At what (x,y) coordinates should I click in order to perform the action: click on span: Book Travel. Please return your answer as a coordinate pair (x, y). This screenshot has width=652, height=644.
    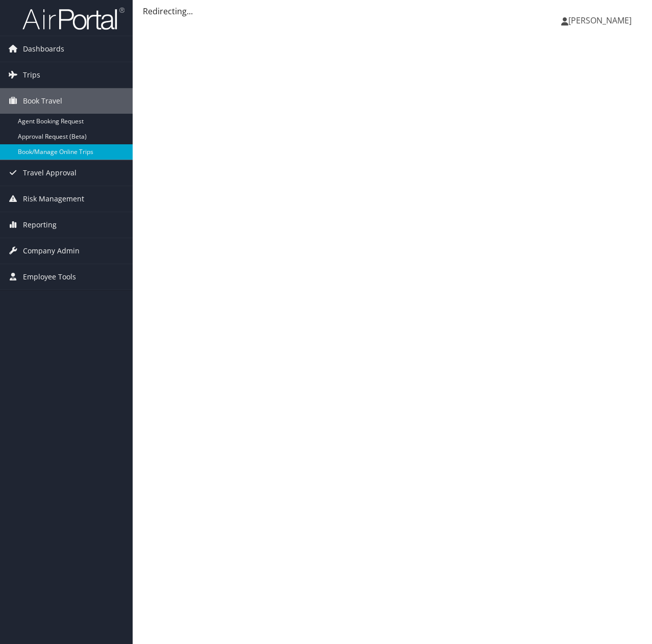
    Looking at the image, I should click on (42, 101).